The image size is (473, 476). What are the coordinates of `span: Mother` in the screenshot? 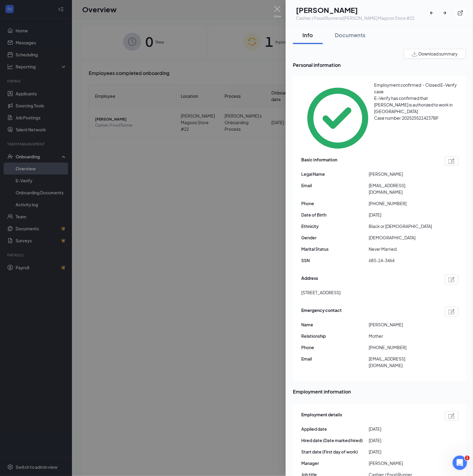 It's located at (403, 336).